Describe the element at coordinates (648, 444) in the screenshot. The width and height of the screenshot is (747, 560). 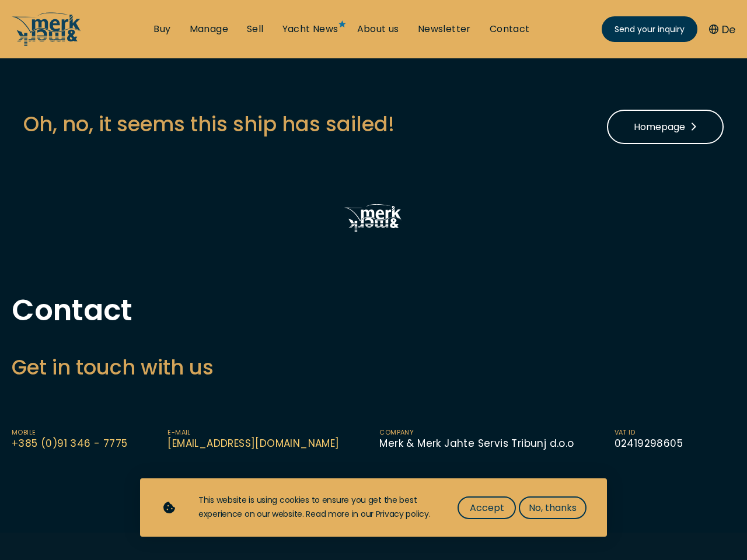
I see `span: 02419298605` at that location.